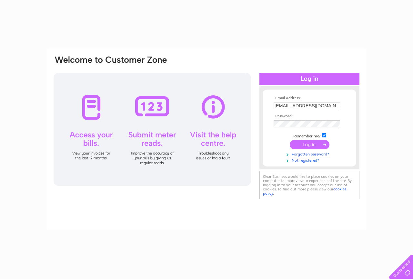 This screenshot has height=279, width=413. I want to click on td: Remember me?, so click(310, 135).